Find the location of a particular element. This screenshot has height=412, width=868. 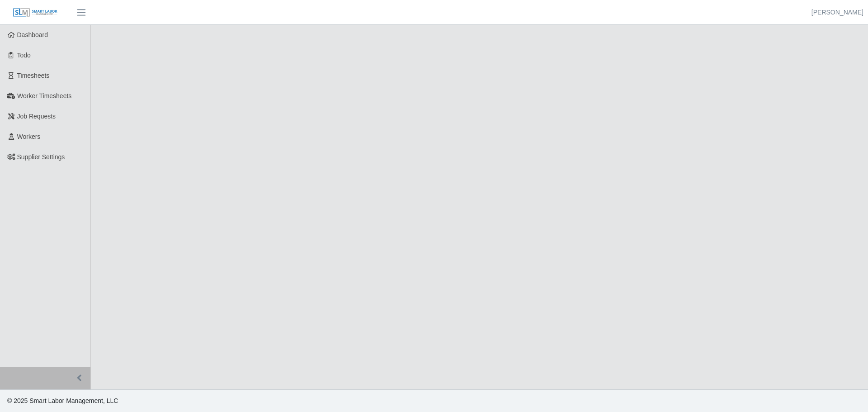

span: Dashboard is located at coordinates (32, 35).